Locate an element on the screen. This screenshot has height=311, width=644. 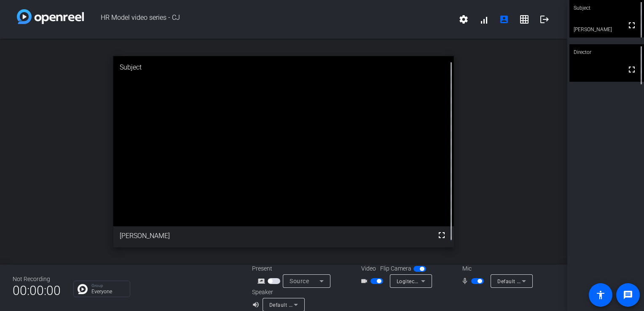
p: Group is located at coordinates (108, 286).